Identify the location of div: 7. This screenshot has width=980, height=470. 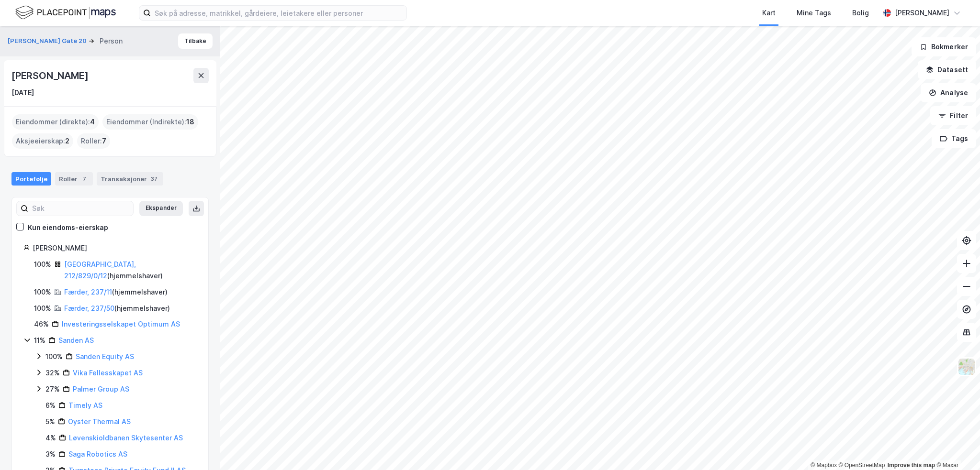
(84, 179).